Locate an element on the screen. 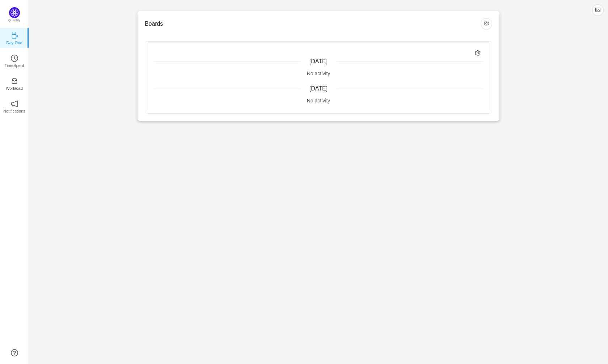 The height and width of the screenshot is (364, 608). p: Quantify is located at coordinates (15, 21).